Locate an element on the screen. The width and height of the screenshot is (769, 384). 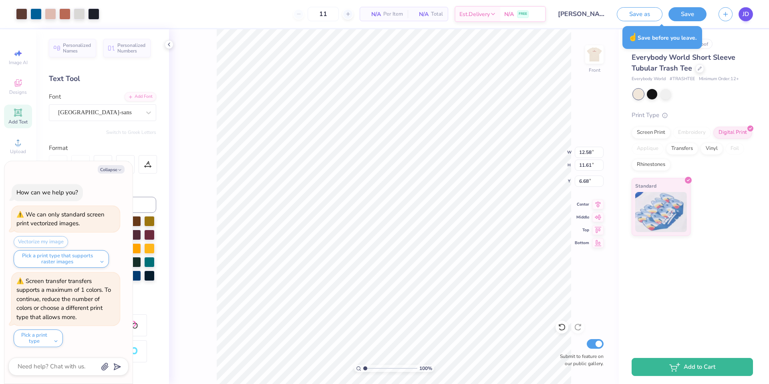
div: Rhinestones is located at coordinates (651, 165).